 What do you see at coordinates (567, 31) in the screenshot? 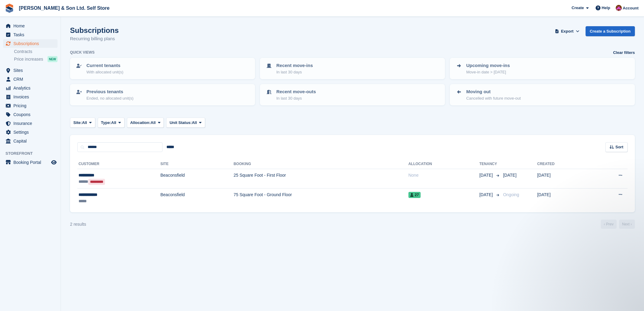
I see `button: Export` at bounding box center [567, 31].